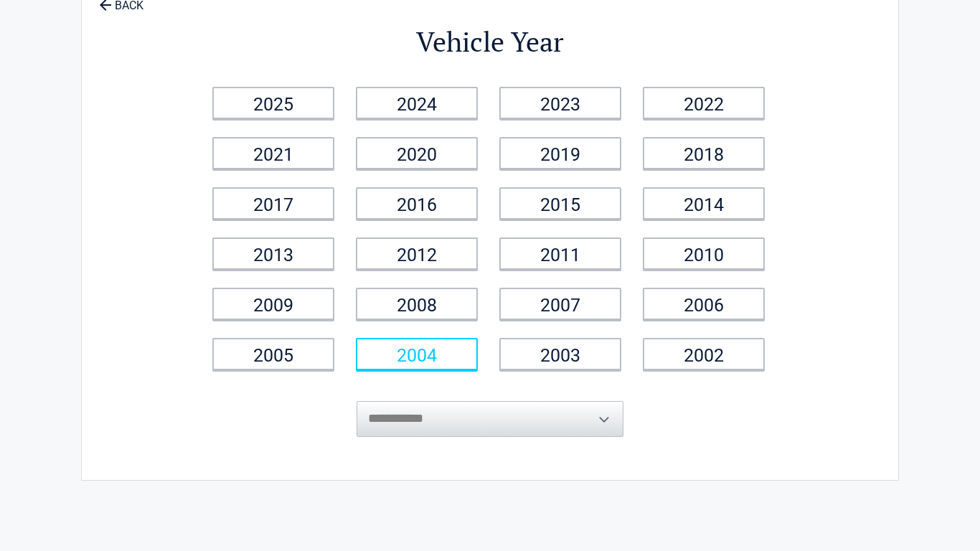 The height and width of the screenshot is (551, 980). I want to click on h2: Vehicle Year, so click(490, 42).